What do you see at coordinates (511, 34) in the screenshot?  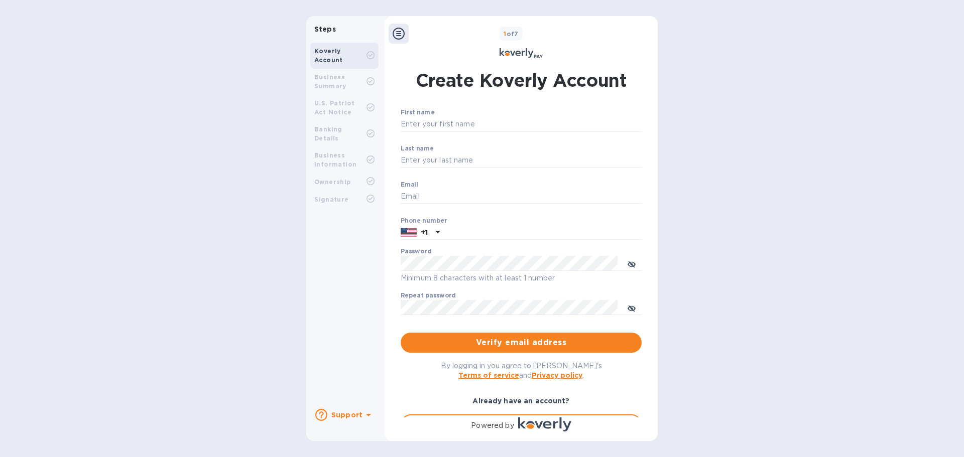 I see `b: of 7` at bounding box center [511, 34].